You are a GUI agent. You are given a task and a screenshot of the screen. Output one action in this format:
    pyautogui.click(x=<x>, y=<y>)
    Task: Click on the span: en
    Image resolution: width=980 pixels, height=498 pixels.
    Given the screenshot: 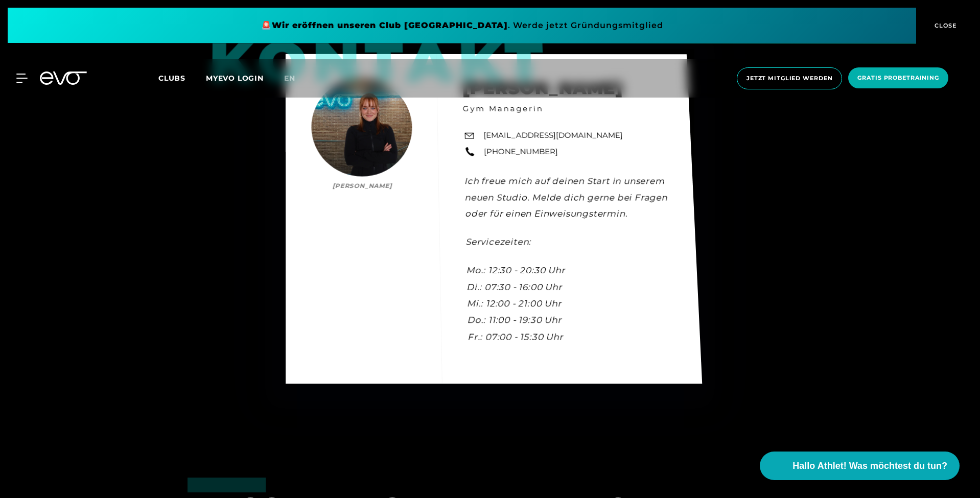 What is the action you would take?
    pyautogui.click(x=290, y=78)
    